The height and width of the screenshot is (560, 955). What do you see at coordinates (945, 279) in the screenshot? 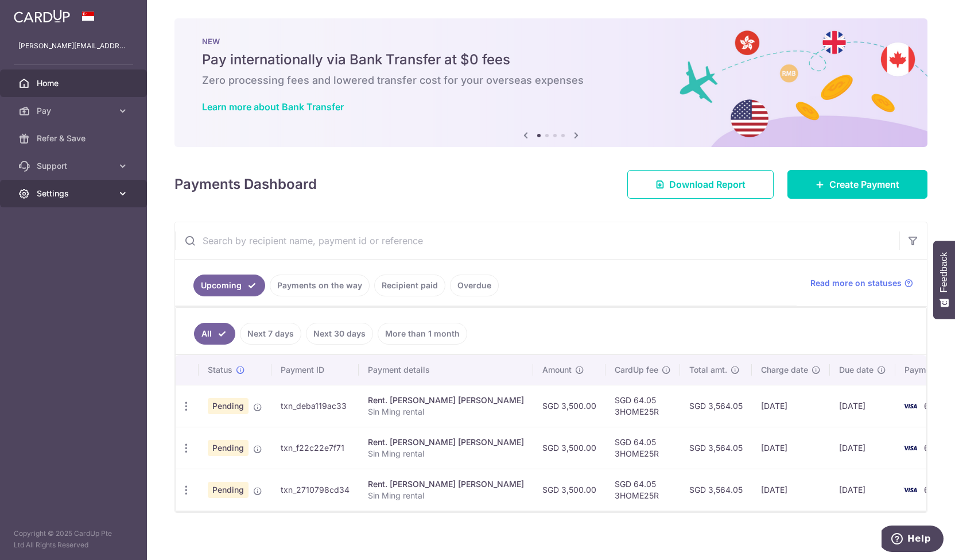
I see `button: Feedback - Show survey` at bounding box center [945, 279].